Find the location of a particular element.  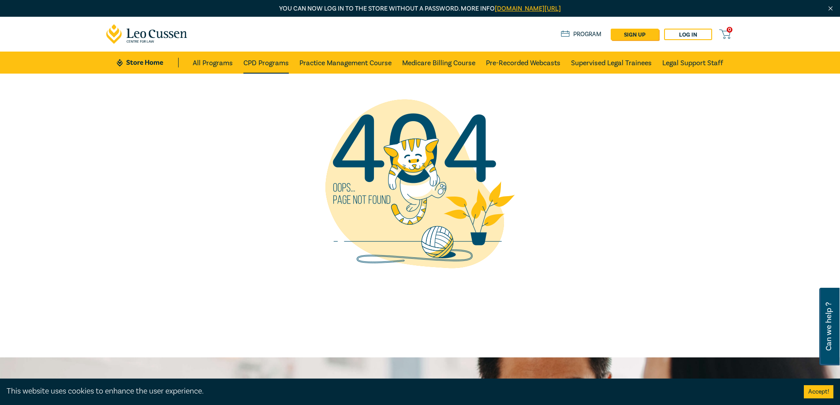

a: Program is located at coordinates (581, 34).